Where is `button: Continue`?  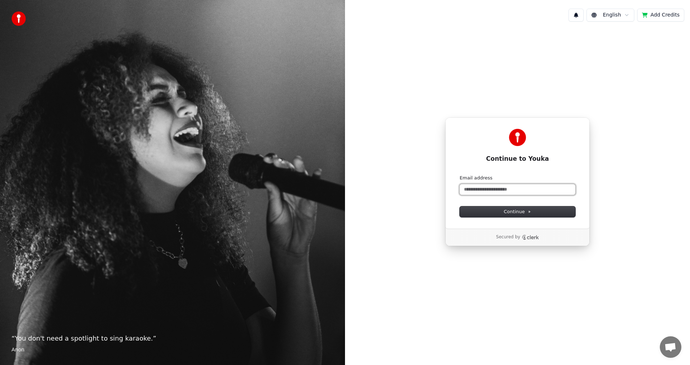
button: Continue is located at coordinates (517, 212).